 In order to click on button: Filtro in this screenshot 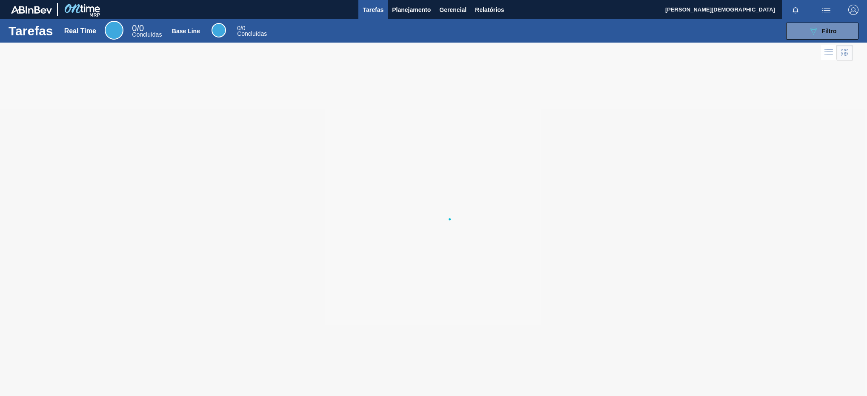, I will do `click(823, 31)`.